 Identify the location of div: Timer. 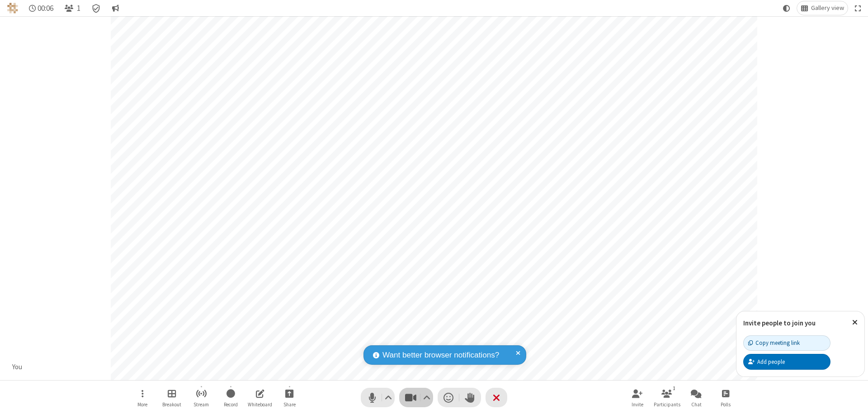
(41, 8).